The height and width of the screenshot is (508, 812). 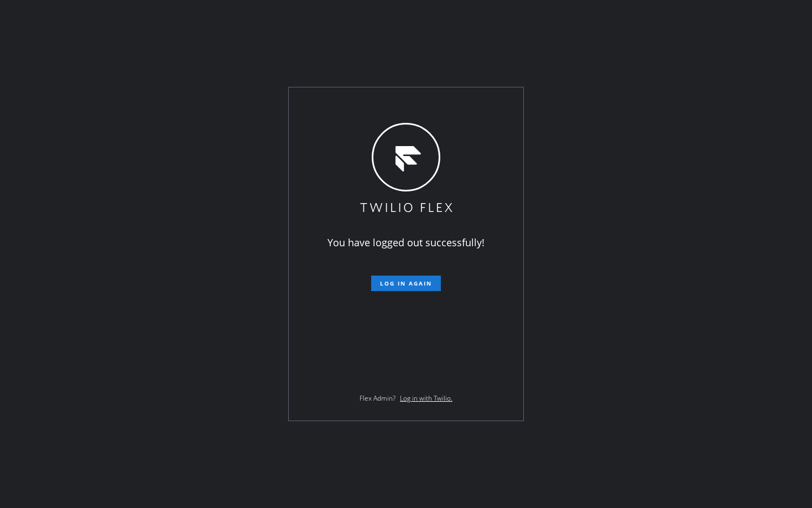 I want to click on a: Log in with Twilio., so click(x=426, y=398).